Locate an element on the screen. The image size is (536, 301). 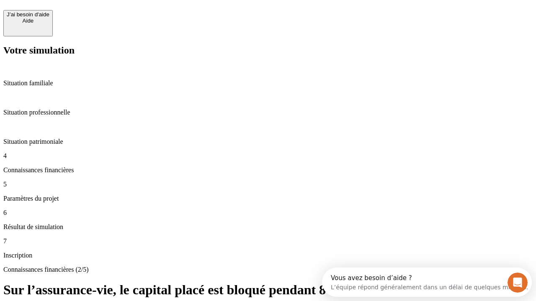
p: Situation patrimoniale is located at coordinates (268, 142).